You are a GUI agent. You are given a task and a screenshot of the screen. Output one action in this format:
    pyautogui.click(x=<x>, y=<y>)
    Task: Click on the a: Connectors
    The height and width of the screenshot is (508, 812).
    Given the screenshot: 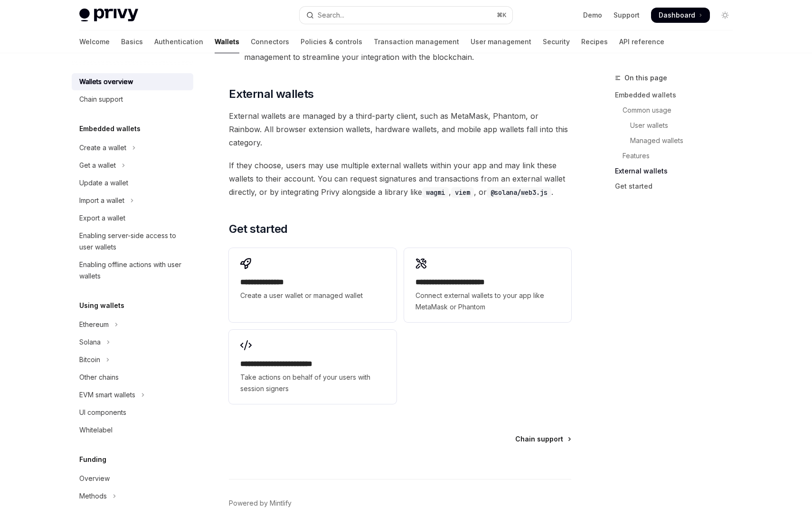 What is the action you would take?
    pyautogui.click(x=270, y=42)
    